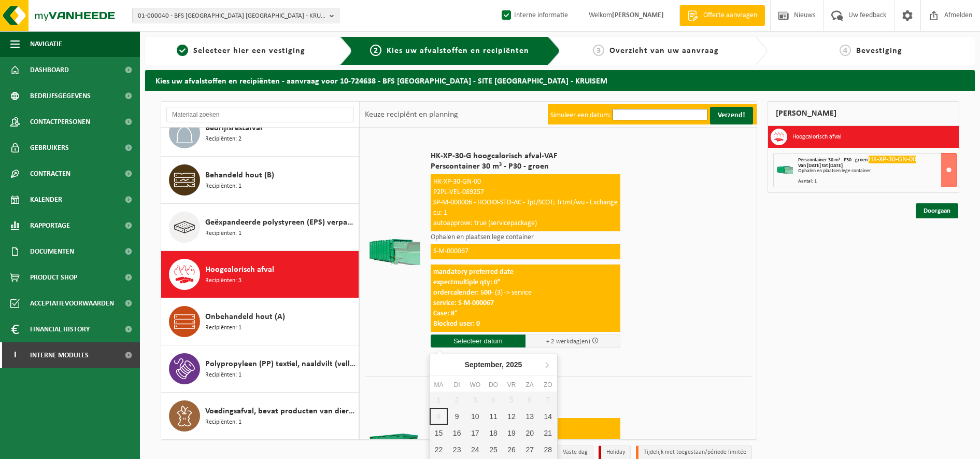  Describe the element at coordinates (49, 148) in the screenshot. I see `span: Gebruikers` at that location.